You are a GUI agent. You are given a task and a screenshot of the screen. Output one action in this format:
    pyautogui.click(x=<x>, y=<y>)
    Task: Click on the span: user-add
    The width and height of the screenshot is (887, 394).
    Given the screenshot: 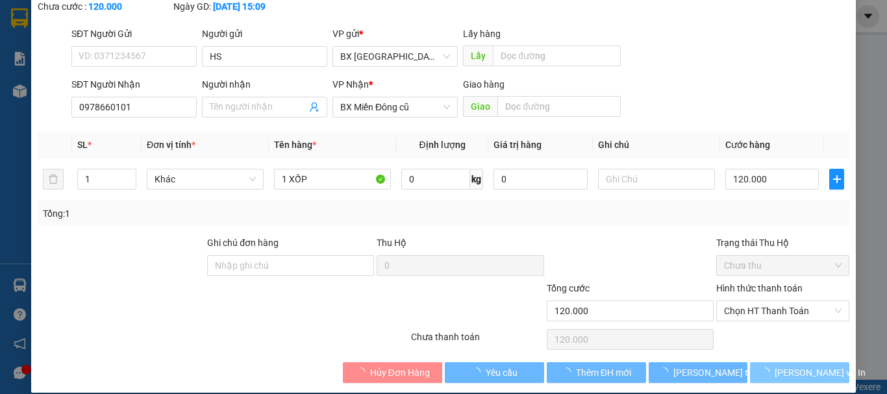 What is the action you would take?
    pyautogui.click(x=314, y=107)
    